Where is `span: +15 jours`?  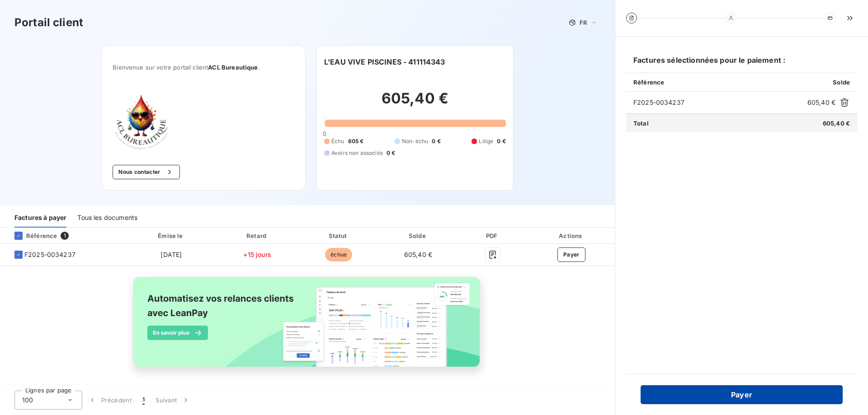 span: +15 jours is located at coordinates (257, 255).